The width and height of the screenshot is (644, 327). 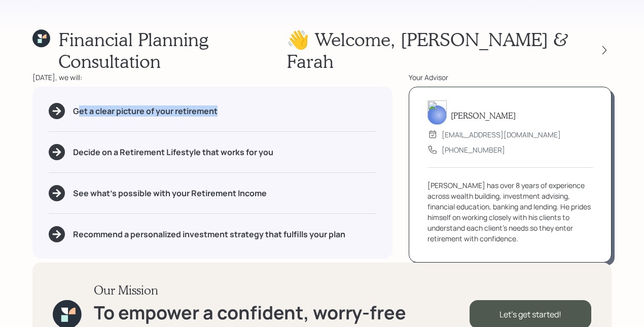 I want to click on h3: Our Mission, so click(x=282, y=290).